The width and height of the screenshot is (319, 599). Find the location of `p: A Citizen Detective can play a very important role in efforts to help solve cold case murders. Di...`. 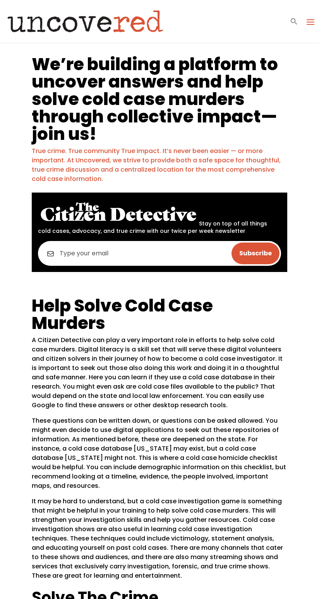

p: A Citizen Detective can play a very important role in efforts to help solve cold case murders. Di... is located at coordinates (159, 376).